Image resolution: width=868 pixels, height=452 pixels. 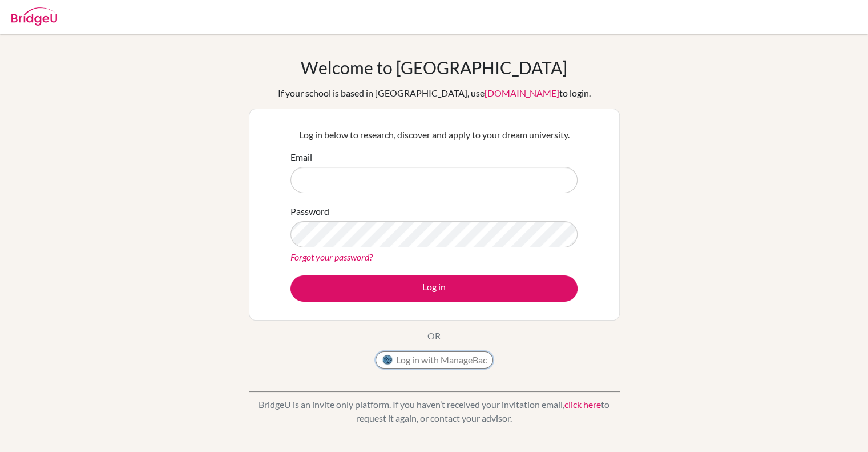 I want to click on p: OR, so click(x=434, y=336).